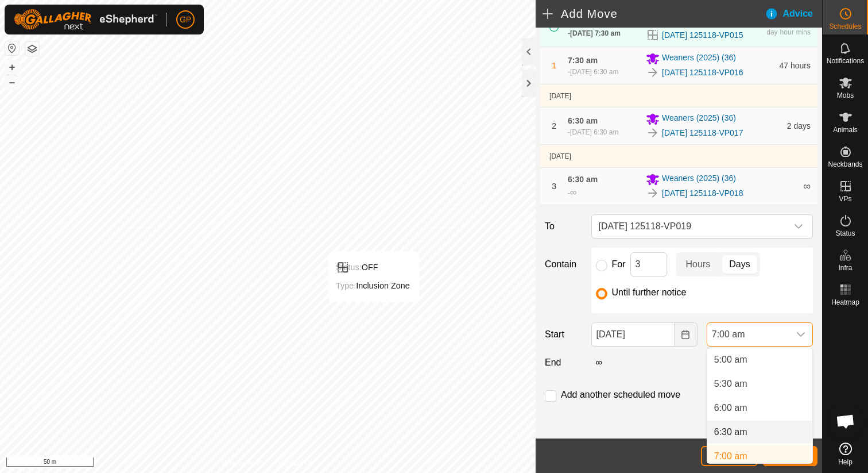 The height and width of the screenshot is (473, 868). What do you see at coordinates (845, 233) in the screenshot?
I see `span: Status` at bounding box center [845, 233].